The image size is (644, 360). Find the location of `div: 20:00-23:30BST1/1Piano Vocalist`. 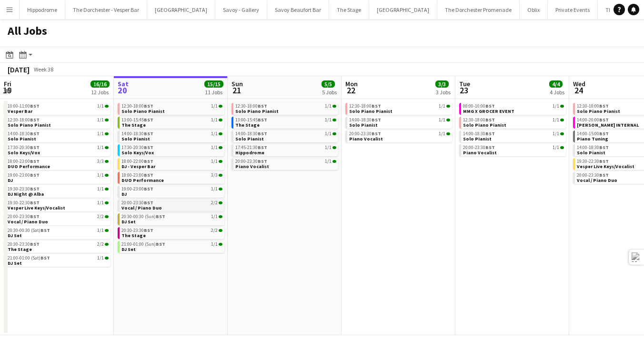

div: 20:00-23:30BST1/1Piano Vocalist is located at coordinates (399, 137).